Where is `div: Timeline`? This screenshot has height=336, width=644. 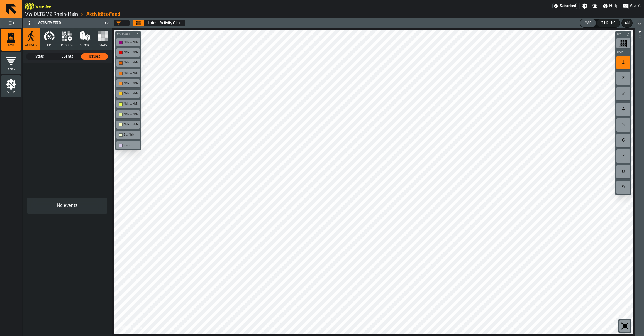
div: Timeline is located at coordinates (609, 23).